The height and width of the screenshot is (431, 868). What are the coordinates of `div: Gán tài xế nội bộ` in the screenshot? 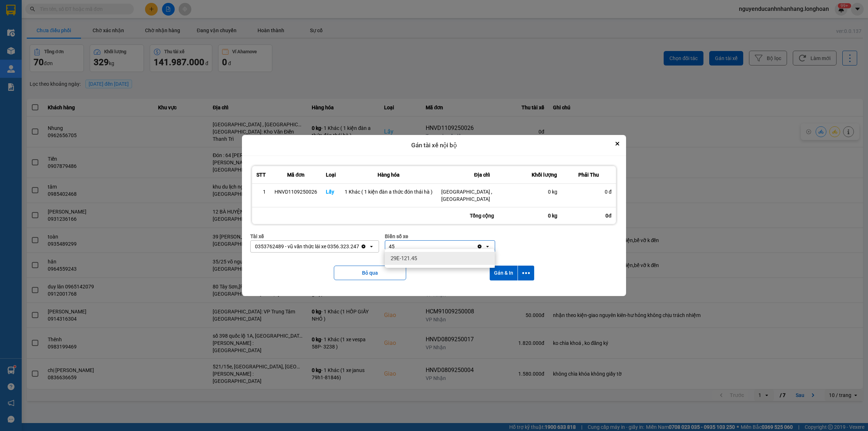 It's located at (434, 146).